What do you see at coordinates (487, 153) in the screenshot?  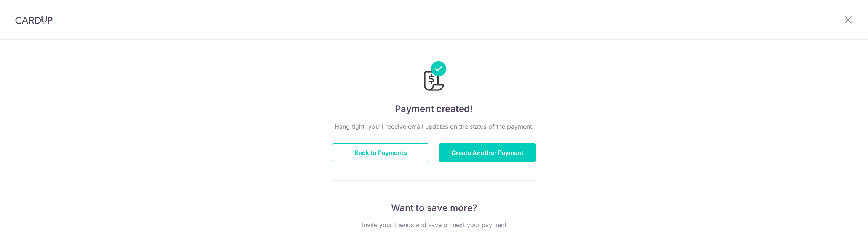 I see `button: Create Another Payment` at bounding box center [487, 153].